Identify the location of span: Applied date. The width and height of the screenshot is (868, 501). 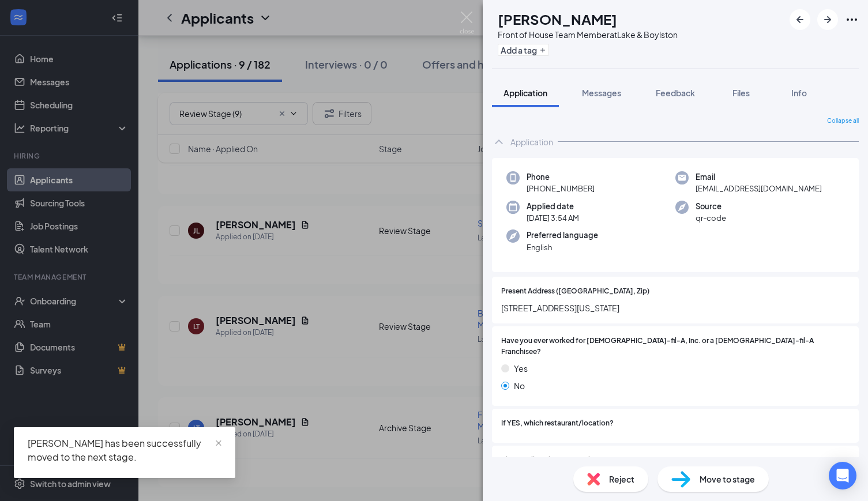
(553, 207).